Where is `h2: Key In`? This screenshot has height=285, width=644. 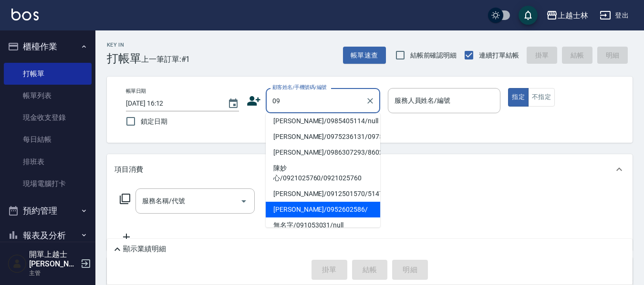 h2: Key In is located at coordinates (124, 45).